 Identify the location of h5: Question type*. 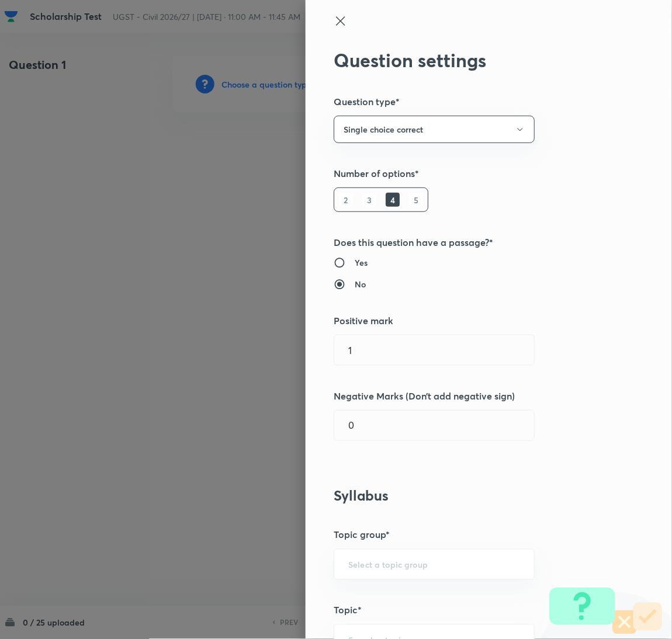
(469, 102).